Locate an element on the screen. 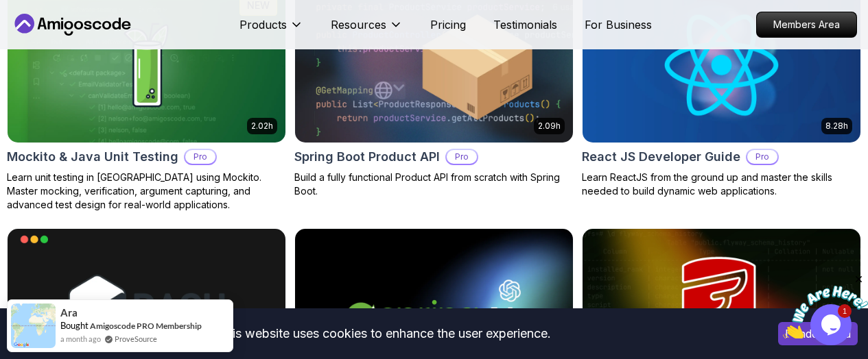 This screenshot has width=868, height=359. a: Testimonials is located at coordinates (525, 24).